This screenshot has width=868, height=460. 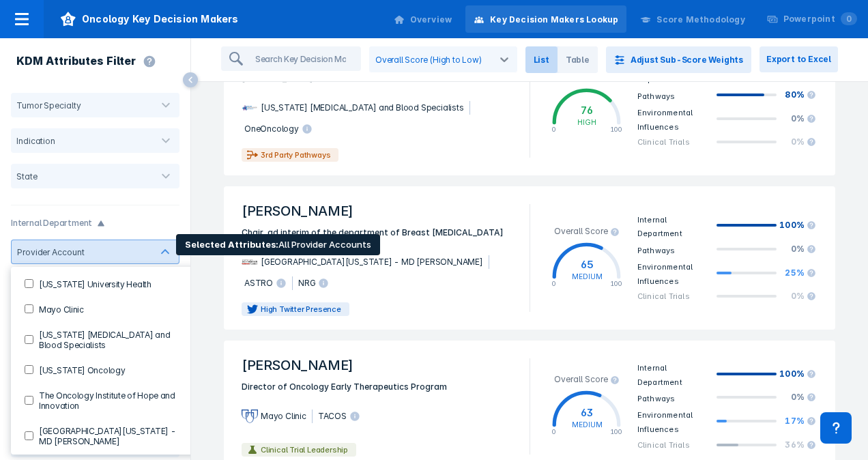 What do you see at coordinates (296, 155) in the screenshot?
I see `span: 3rd Party Pathways` at bounding box center [296, 155].